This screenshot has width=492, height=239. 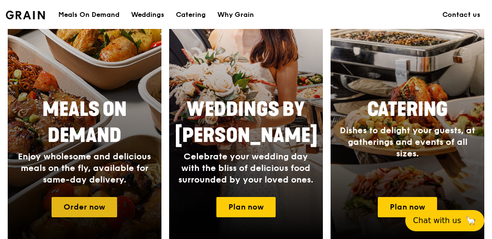 What do you see at coordinates (191, 15) in the screenshot?
I see `div: Catering` at bounding box center [191, 15].